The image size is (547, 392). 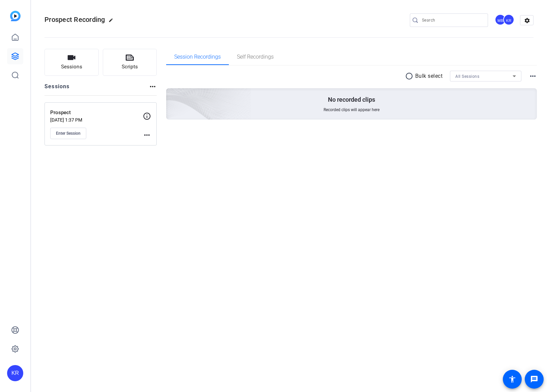 What do you see at coordinates (71, 62) in the screenshot?
I see `button: Sessions` at bounding box center [71, 62].